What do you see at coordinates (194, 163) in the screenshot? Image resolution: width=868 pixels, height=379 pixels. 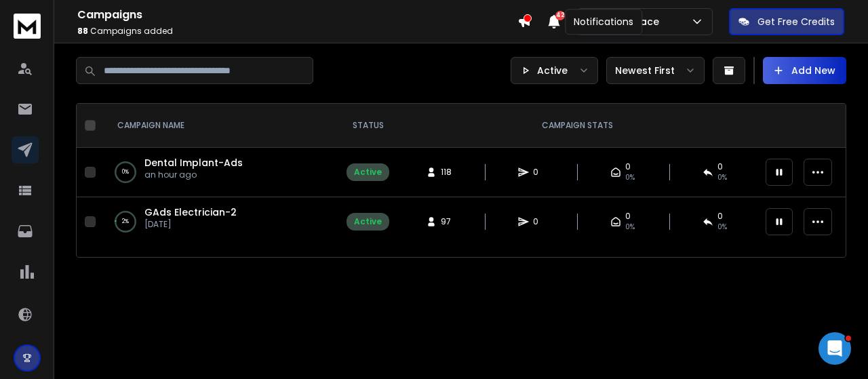 I see `span: Dental Implant-Ads` at bounding box center [194, 163].